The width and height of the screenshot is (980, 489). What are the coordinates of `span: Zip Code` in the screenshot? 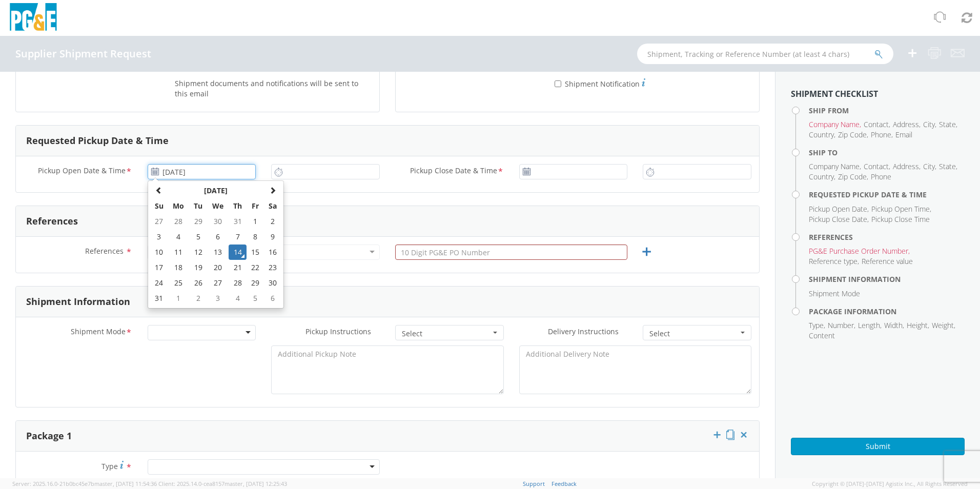 It's located at (852, 177).